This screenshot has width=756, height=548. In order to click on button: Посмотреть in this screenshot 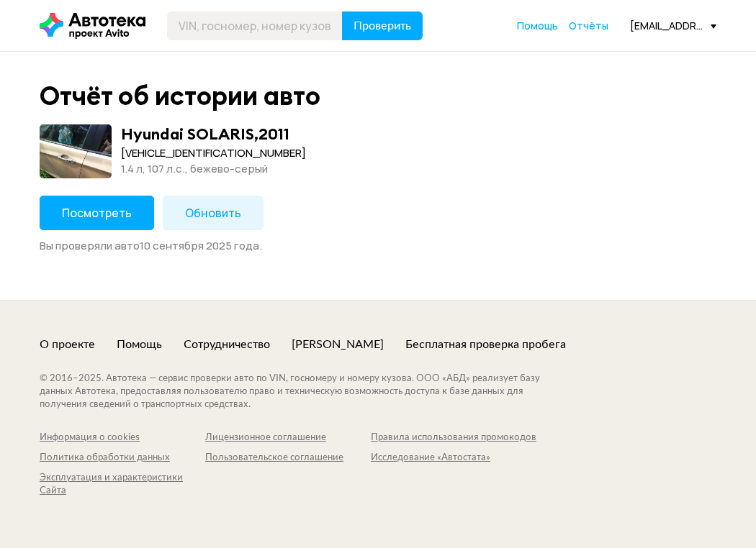, I will do `click(97, 213)`.